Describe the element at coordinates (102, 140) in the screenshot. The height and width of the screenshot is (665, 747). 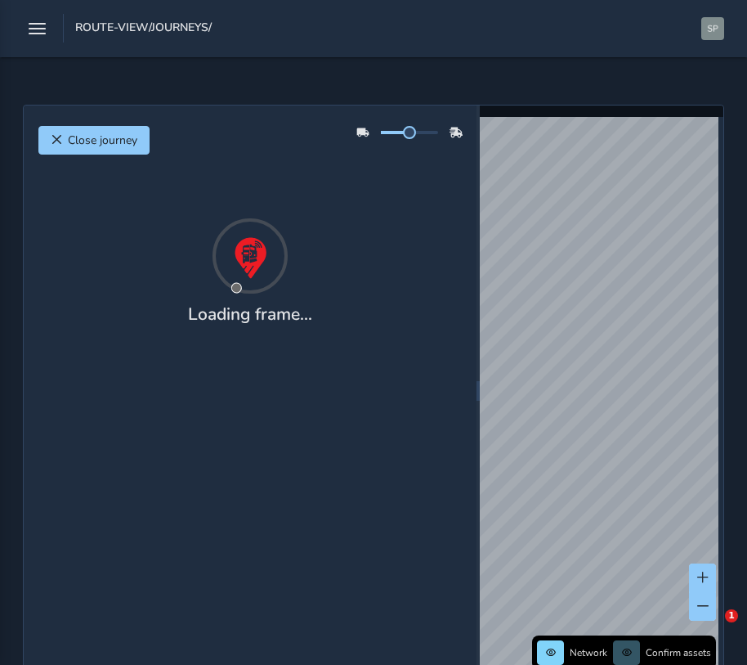
I see `span: Close journey` at that location.